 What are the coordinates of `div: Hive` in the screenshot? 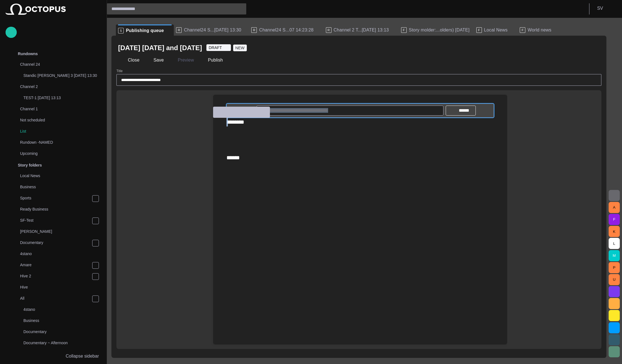 It's located at (55, 288).